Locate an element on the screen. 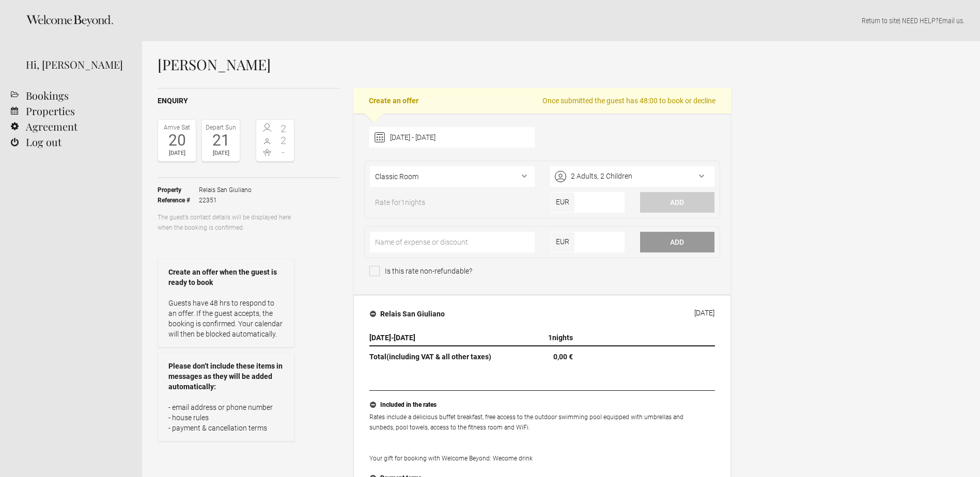 The image size is (980, 477). span: Is this rate non-refundable? is located at coordinates (421, 271).